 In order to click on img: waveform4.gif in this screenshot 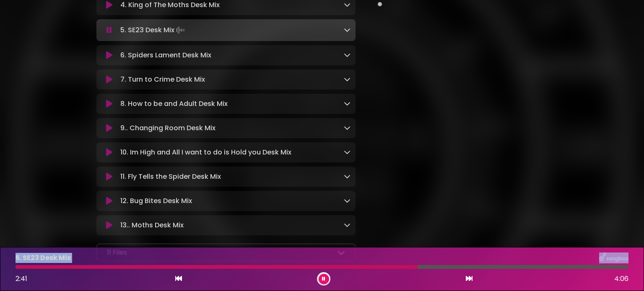, I will do `click(180, 30)`.